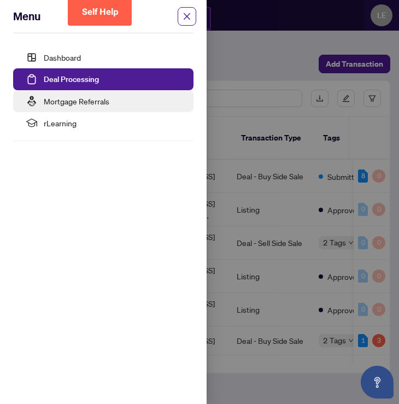 The image size is (399, 404). What do you see at coordinates (97, 16) in the screenshot?
I see `div: Menu` at bounding box center [97, 16].